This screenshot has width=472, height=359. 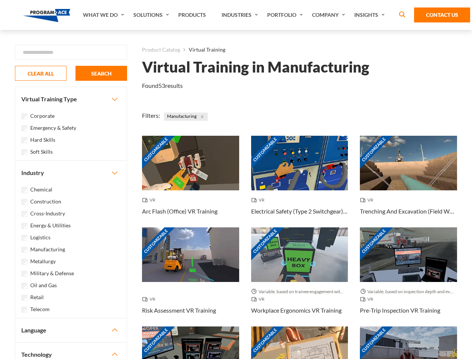 What do you see at coordinates (24, 140) in the screenshot?
I see `input: Hard Skills` at bounding box center [24, 140].